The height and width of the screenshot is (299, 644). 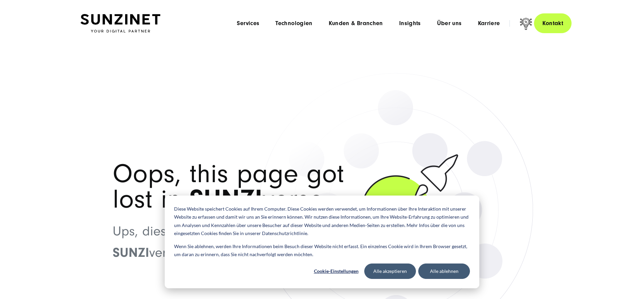 I want to click on button: Alle ablehnen, so click(x=444, y=271).